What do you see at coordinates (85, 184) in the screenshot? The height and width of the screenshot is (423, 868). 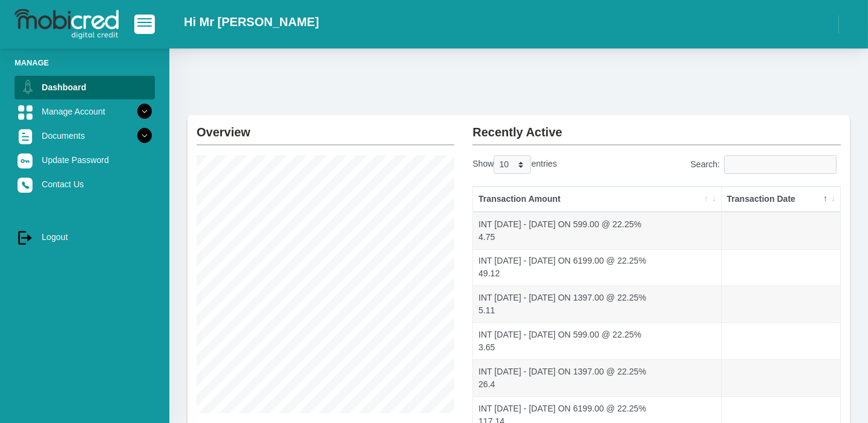 I see `a: Contact Us` at bounding box center [85, 184].